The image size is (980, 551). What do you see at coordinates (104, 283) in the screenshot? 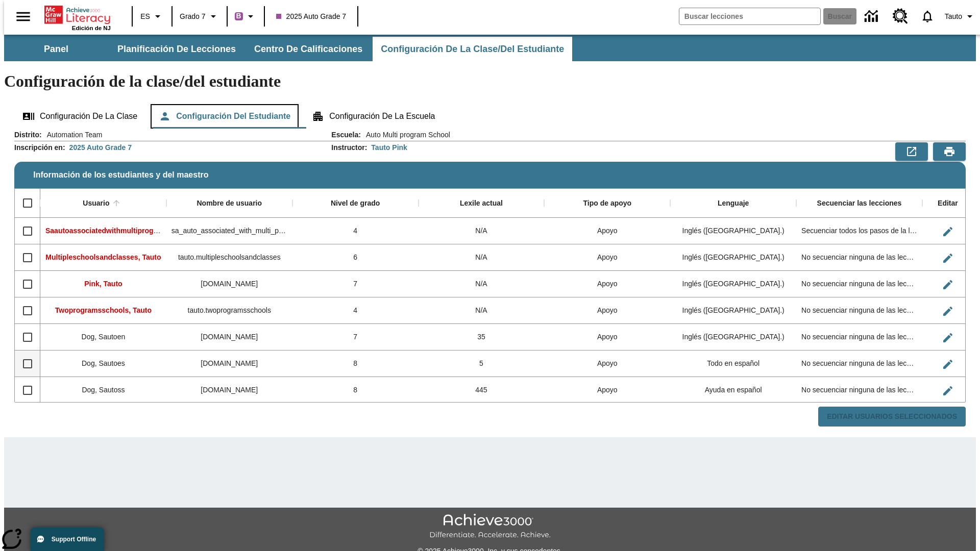
I see `span: Pink, Tauto` at bounding box center [104, 283].